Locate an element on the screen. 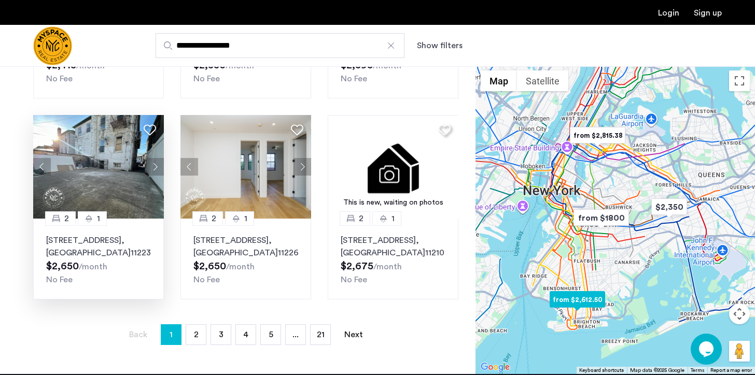 The image size is (755, 375). div: This is new, waiting on photos is located at coordinates (393, 203).